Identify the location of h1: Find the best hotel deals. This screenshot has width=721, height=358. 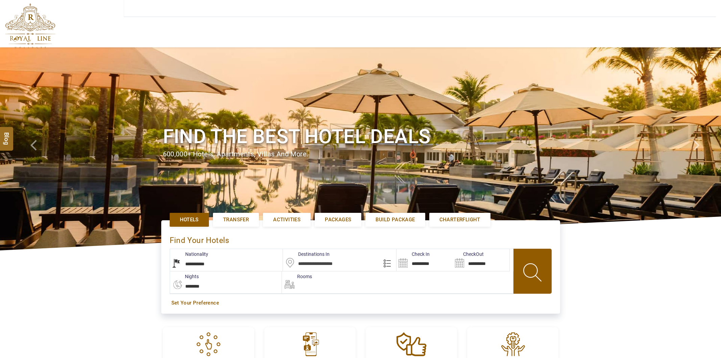
(361, 136).